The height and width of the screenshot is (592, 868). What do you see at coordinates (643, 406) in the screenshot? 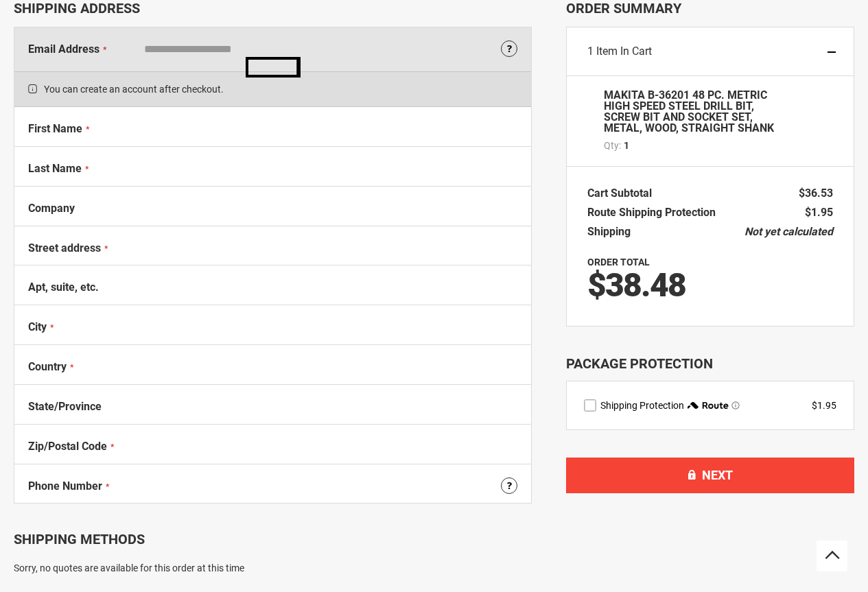
I see `span: Shipping Protection` at bounding box center [643, 406].